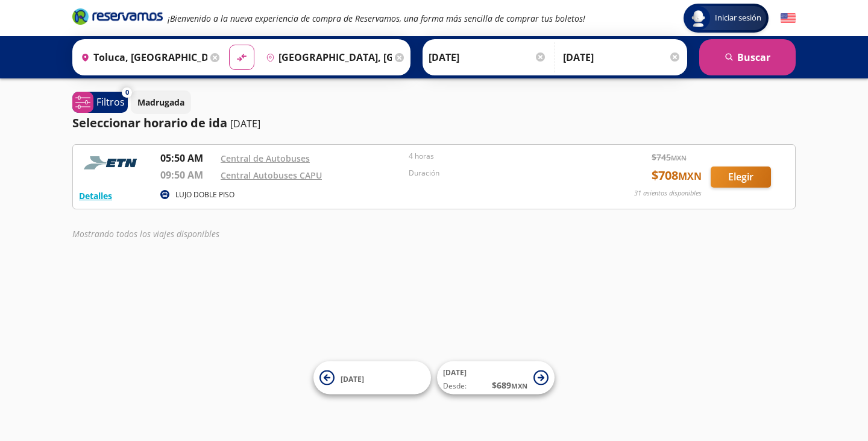 The image size is (868, 441). What do you see at coordinates (669, 157) in the screenshot?
I see `span: $ 745` at bounding box center [669, 157].